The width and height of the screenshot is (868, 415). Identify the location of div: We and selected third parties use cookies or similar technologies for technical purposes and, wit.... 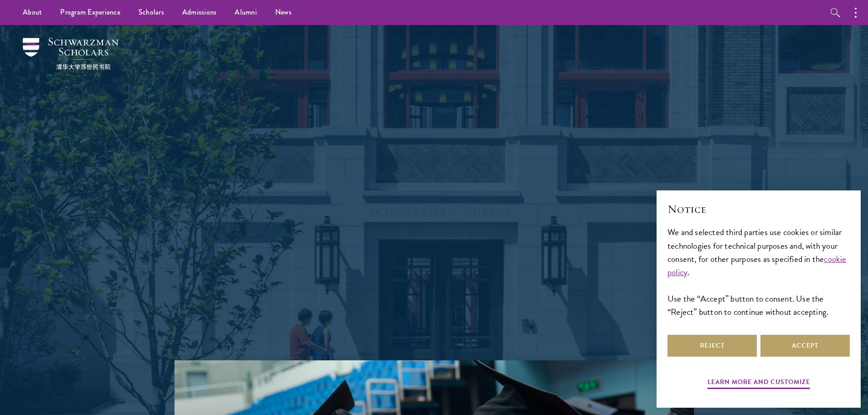
(759, 271).